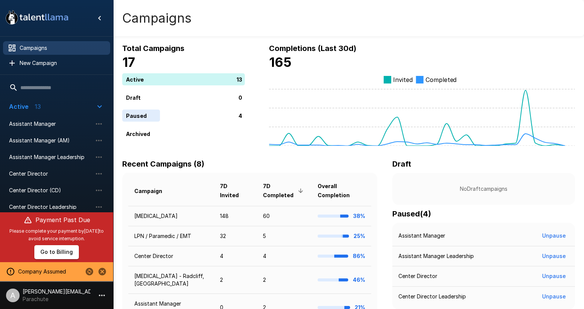 This screenshot has height=309, width=584. What do you see at coordinates (341, 191) in the screenshot?
I see `span: Overall Completion` at bounding box center [341, 191].